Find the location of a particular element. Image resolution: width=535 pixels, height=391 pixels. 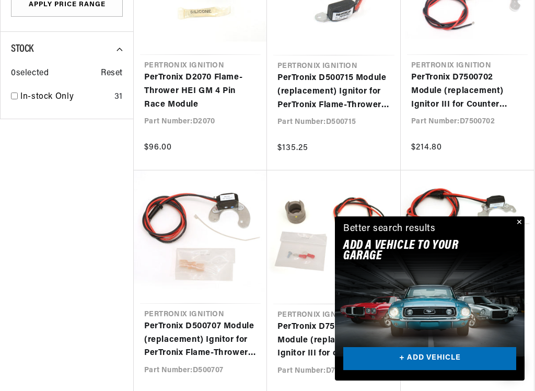

span: Reset is located at coordinates (112, 74).